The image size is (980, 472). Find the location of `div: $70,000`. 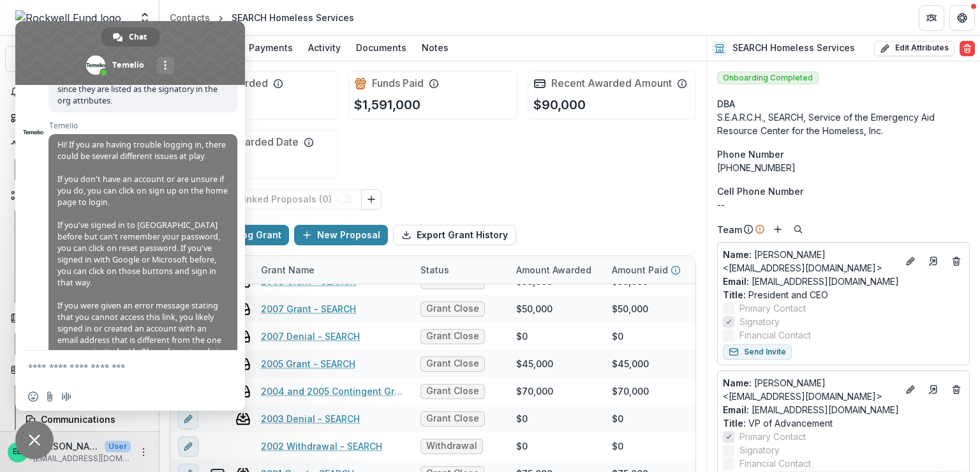

div: $70,000 is located at coordinates (631, 390).